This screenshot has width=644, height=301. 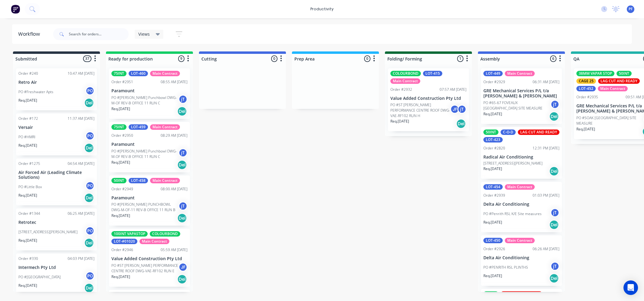 I want to click on div: Open Intercom Messenger, so click(x=631, y=288).